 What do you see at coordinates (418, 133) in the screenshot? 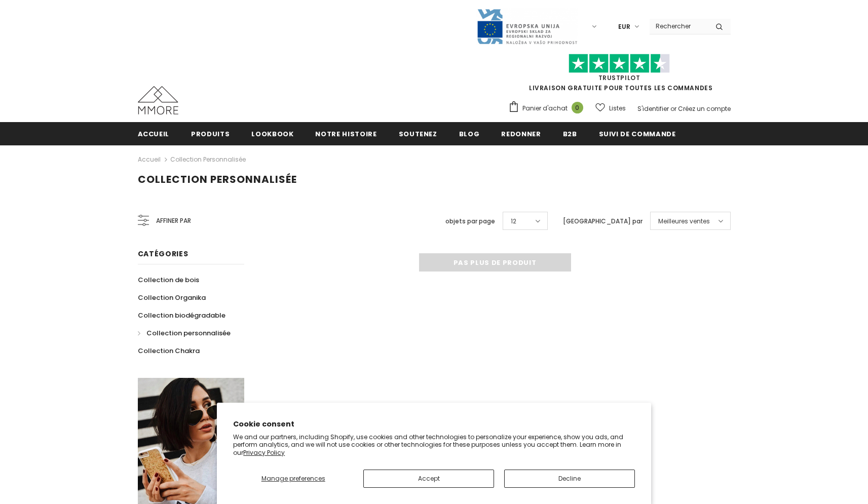
I see `a: soutenez` at bounding box center [418, 133].